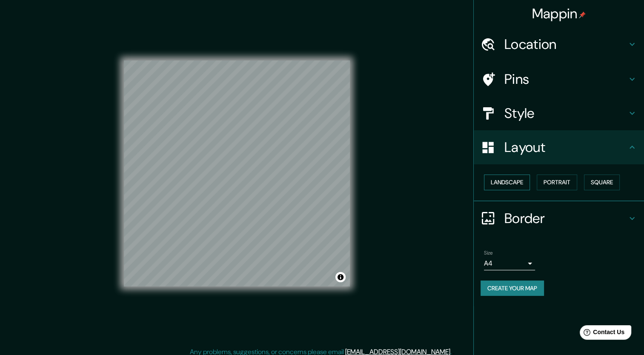 The width and height of the screenshot is (644, 355). Describe the element at coordinates (512, 288) in the screenshot. I see `button: Create your map` at that location.